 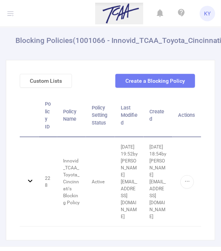 What do you see at coordinates (48, 115) in the screenshot?
I see `span: Policy ID` at bounding box center [48, 115].